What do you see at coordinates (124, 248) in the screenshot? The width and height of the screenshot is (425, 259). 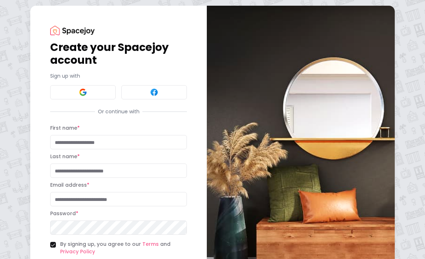 I see `label: By signing up, you agree to our and` at bounding box center [124, 248].